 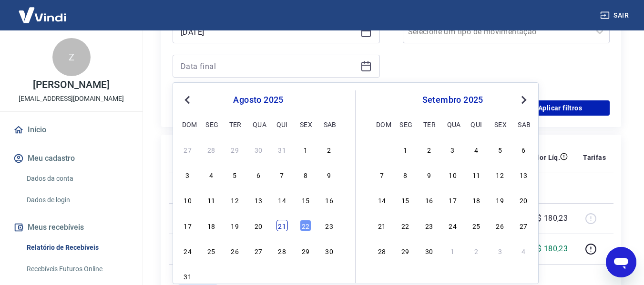 I want to click on div: Choose quinta-feira, 7 de agosto de 2025, so click(x=282, y=175).